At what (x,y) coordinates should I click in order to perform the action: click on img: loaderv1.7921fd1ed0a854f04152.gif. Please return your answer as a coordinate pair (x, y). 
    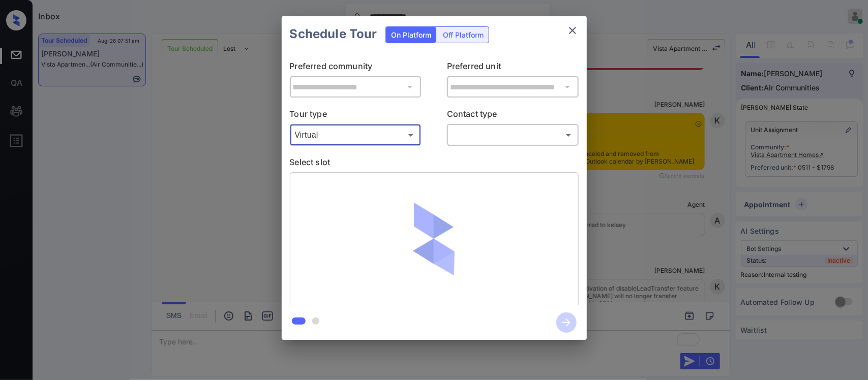
    Looking at the image, I should click on (433, 240).